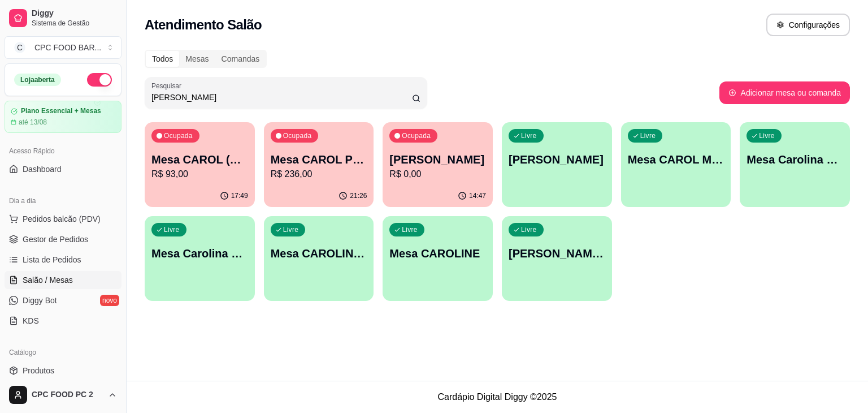  I want to click on button: Pedidos balcão (PDV), so click(63, 219).